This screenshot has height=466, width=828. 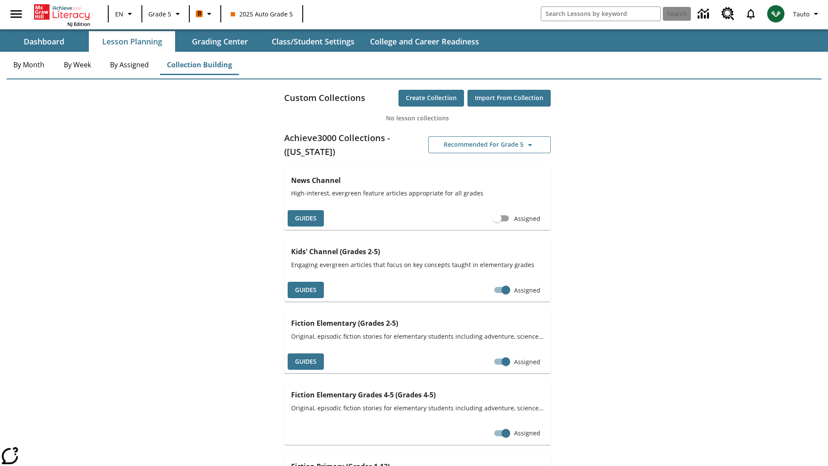 I want to click on button: Select a new avatar, so click(x=775, y=14).